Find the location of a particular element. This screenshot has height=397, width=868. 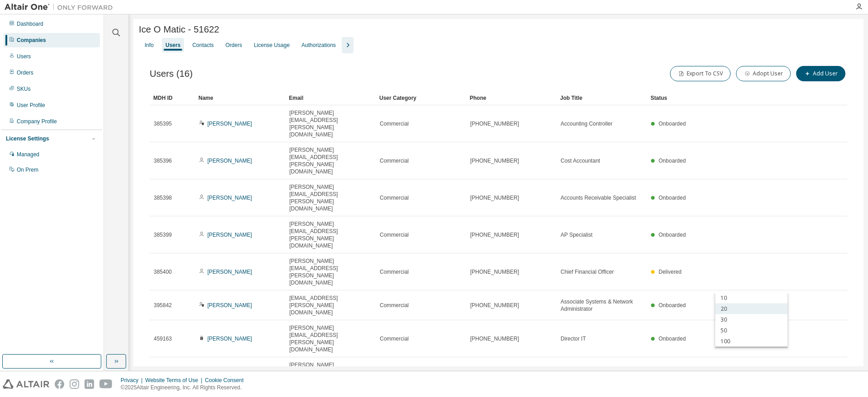

img: altair_logo.svg is located at coordinates (25, 384).